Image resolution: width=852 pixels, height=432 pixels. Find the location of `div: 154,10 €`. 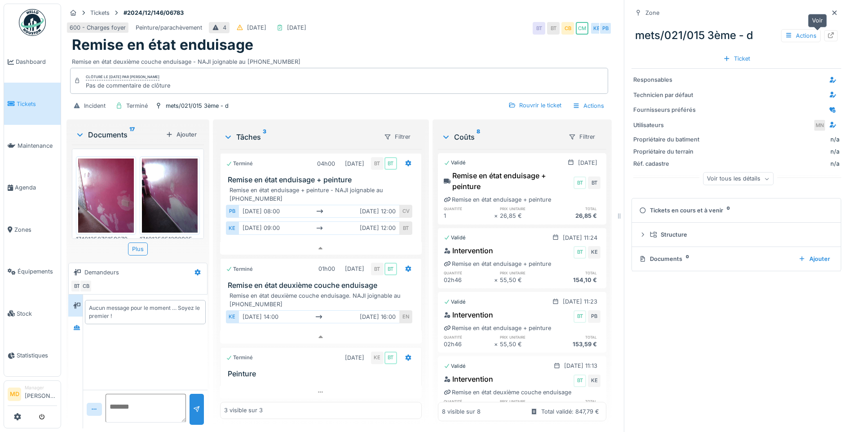

div: 154,10 € is located at coordinates (575, 280).